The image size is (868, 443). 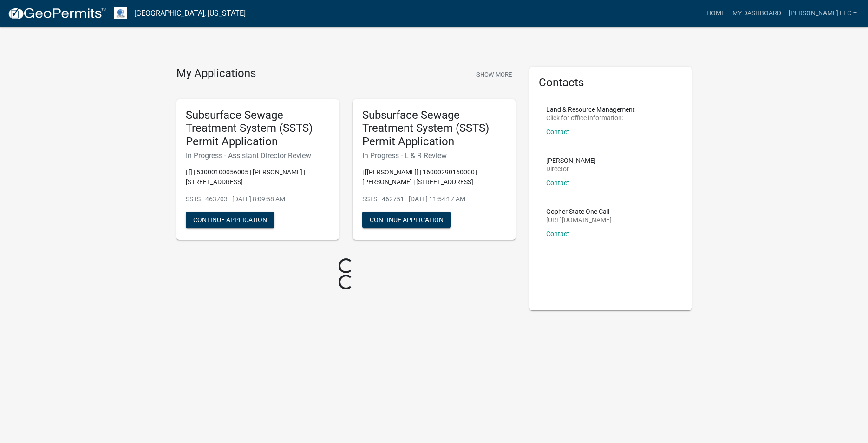 What do you see at coordinates (757, 13) in the screenshot?
I see `a: My Dashboard` at bounding box center [757, 13].